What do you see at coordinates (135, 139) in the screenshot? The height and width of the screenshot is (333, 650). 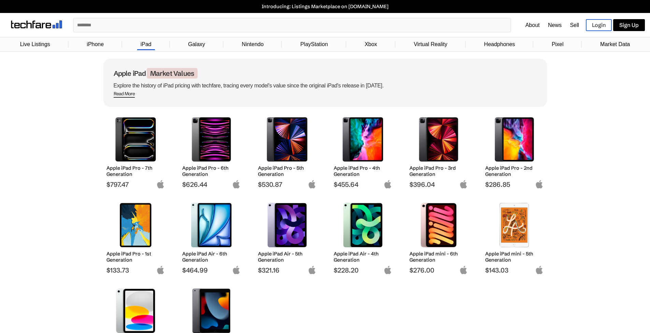 I see `img: Apple iPad Pro 7th Generation` at bounding box center [135, 139].